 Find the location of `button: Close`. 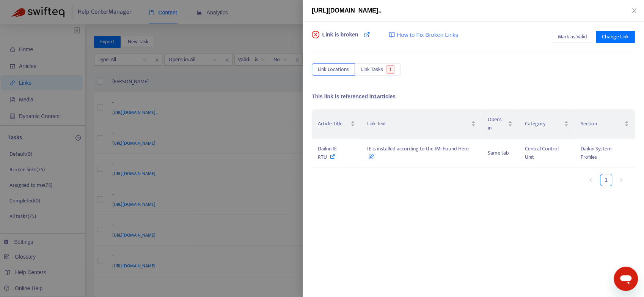

button: Close is located at coordinates (634, 11).